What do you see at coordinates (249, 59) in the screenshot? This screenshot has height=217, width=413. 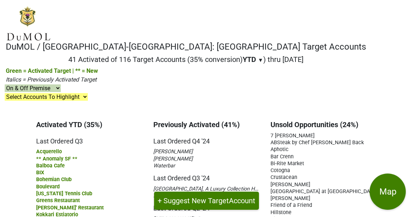 I see `span: YTD` at bounding box center [249, 59].